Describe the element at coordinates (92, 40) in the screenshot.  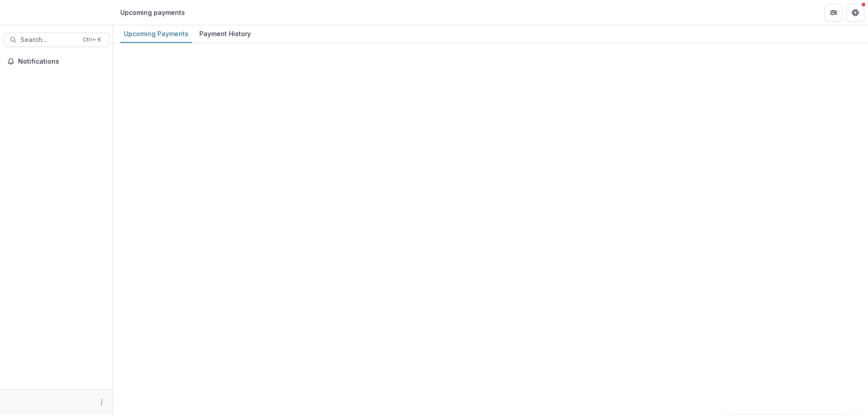
I see `div: Ctrl + K` at that location.